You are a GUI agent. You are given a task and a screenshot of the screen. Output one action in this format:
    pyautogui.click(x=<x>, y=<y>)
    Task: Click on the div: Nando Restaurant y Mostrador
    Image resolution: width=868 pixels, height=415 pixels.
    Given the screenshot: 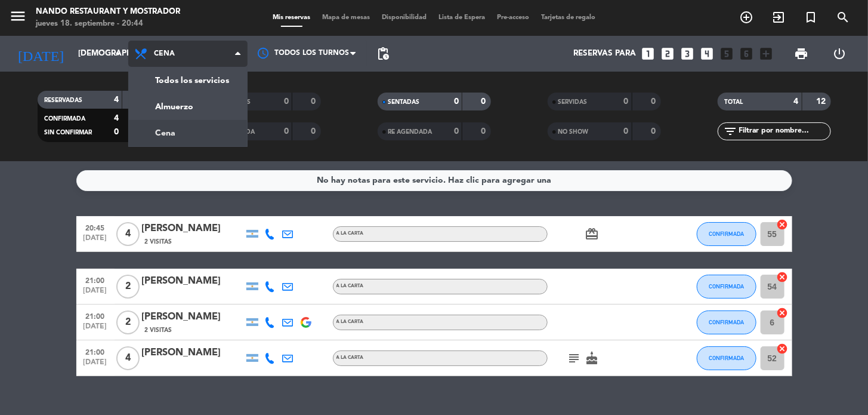 What is the action you would take?
    pyautogui.click(x=108, y=12)
    